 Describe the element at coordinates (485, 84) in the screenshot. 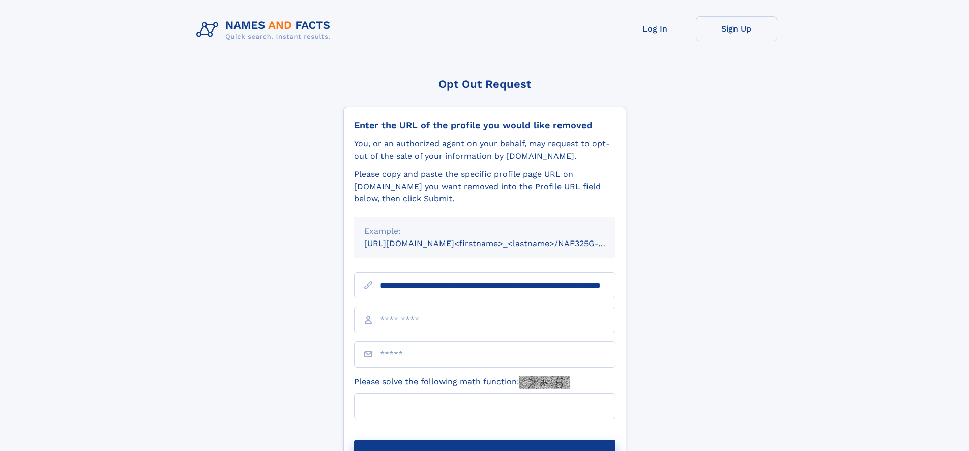

I see `div: Opt Out Request` at that location.